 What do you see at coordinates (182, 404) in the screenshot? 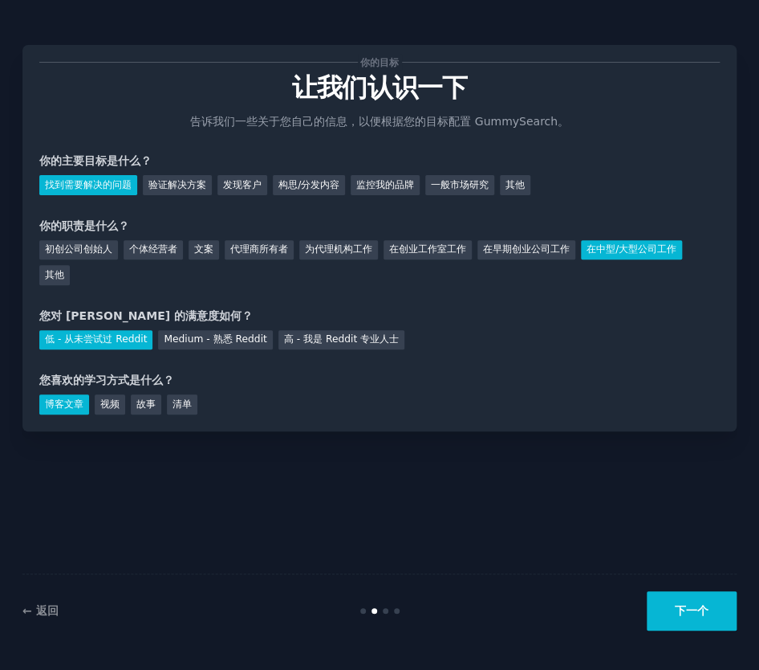
I see `font: 清单` at bounding box center [182, 404].